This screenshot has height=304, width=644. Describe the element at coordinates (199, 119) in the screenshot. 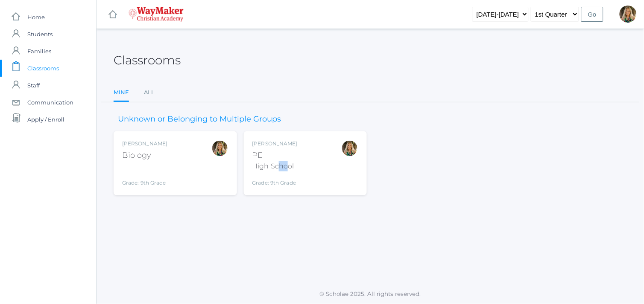

I see `h3: Unknown or Belonging to Multiple Groups` at that location.